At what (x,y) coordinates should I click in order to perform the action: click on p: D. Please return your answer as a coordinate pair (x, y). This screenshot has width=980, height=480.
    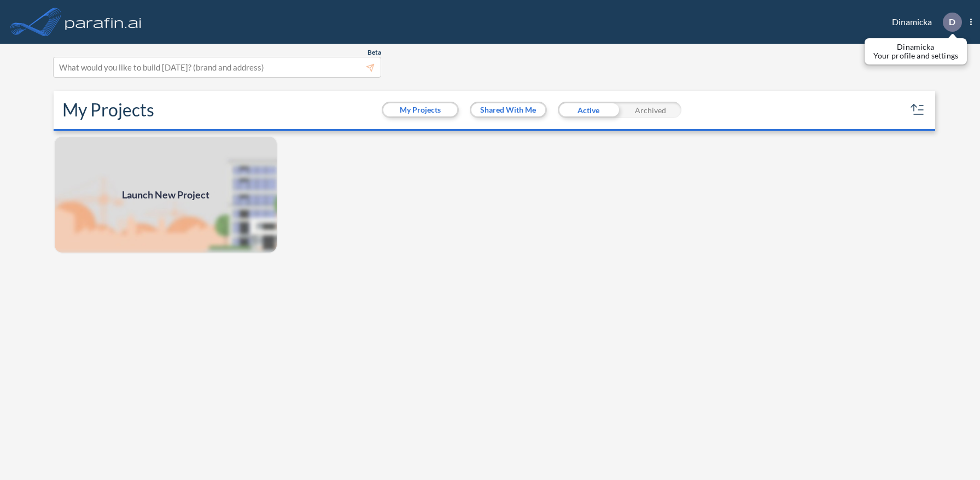
    Looking at the image, I should click on (952, 22).